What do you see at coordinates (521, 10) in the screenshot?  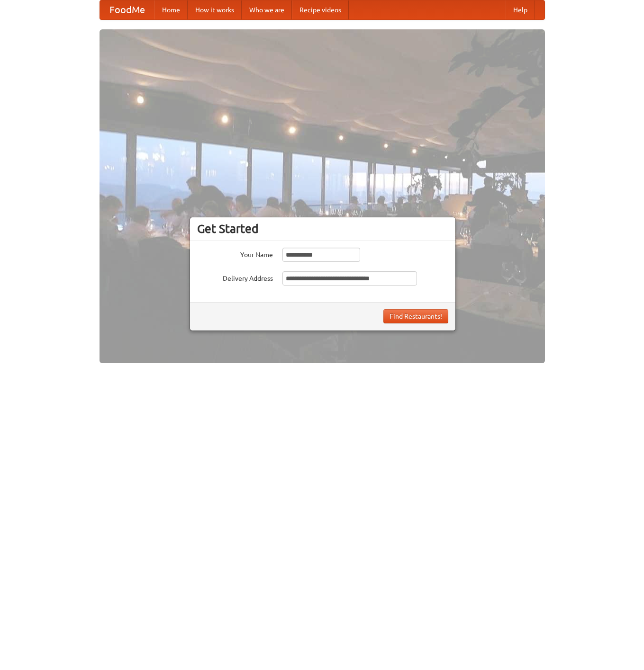 I see `a: Help` at bounding box center [521, 10].